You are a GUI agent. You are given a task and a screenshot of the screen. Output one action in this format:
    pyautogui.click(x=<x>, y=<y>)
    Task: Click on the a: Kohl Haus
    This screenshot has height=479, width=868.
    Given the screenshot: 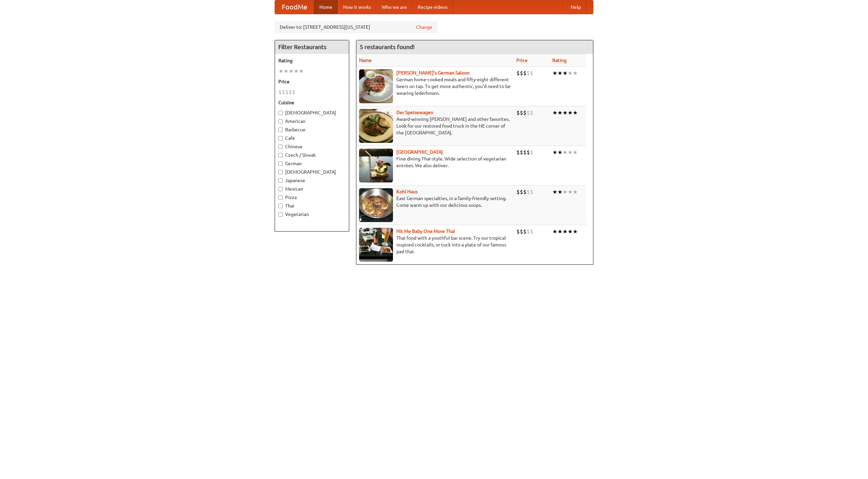 What is the action you would take?
    pyautogui.click(x=407, y=192)
    